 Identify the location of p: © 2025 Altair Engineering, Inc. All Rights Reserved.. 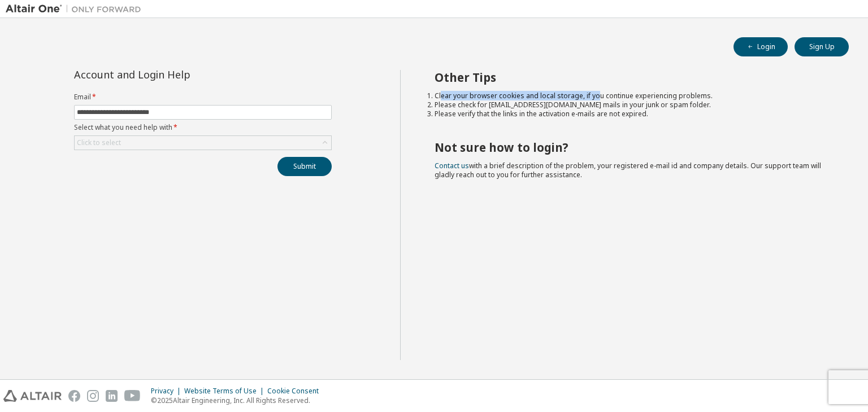
(238, 400).